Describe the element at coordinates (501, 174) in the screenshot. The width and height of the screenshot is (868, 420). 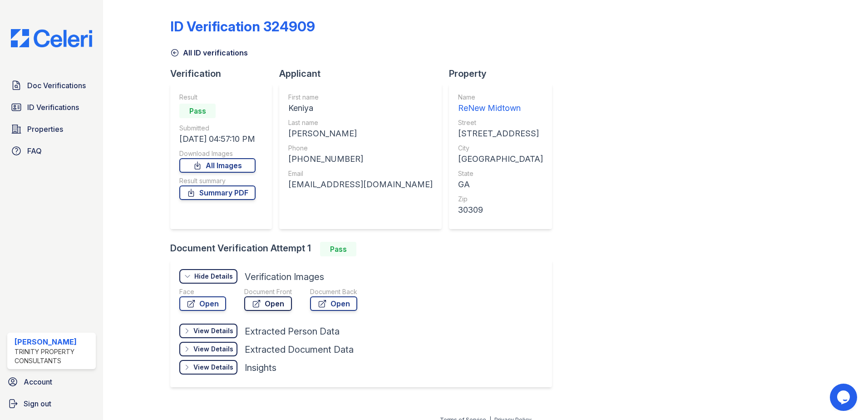
I see `div: State` at that location.